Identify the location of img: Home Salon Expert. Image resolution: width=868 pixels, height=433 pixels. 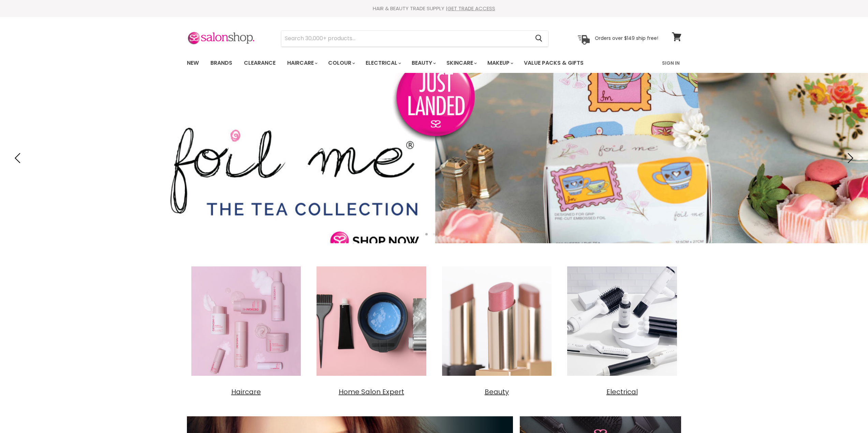
(371, 321).